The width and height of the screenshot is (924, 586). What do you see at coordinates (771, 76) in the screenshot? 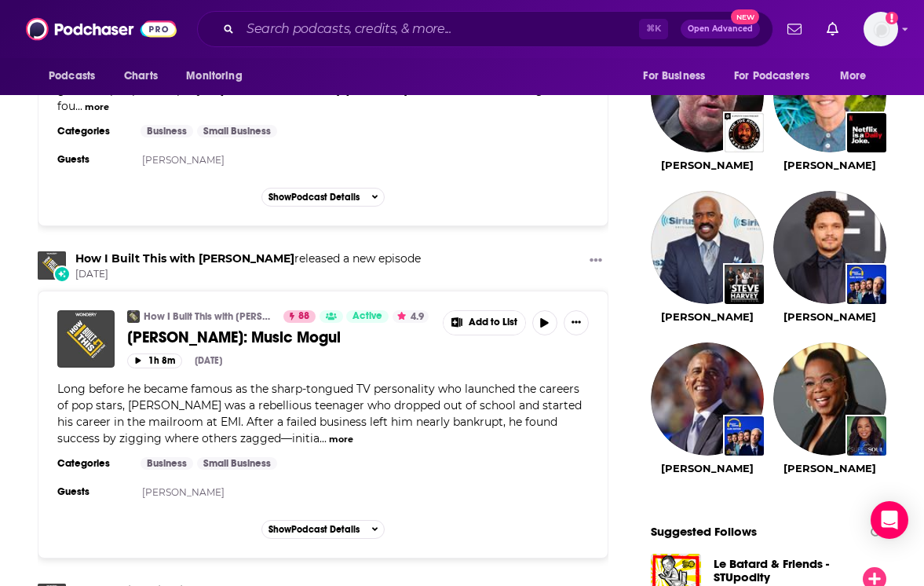
I see `span: For Podcasters` at bounding box center [771, 76].